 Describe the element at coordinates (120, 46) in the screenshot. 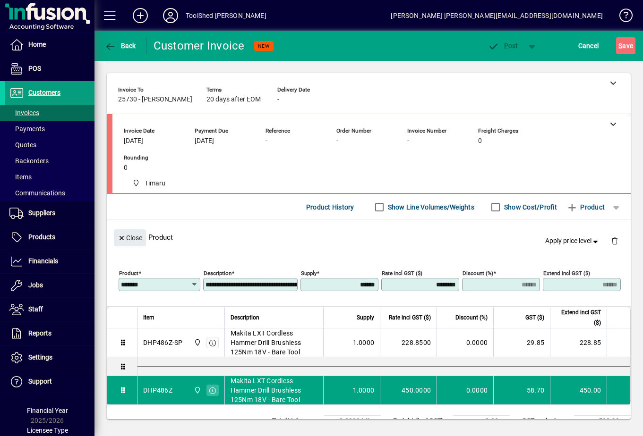

I see `span: Back` at that location.